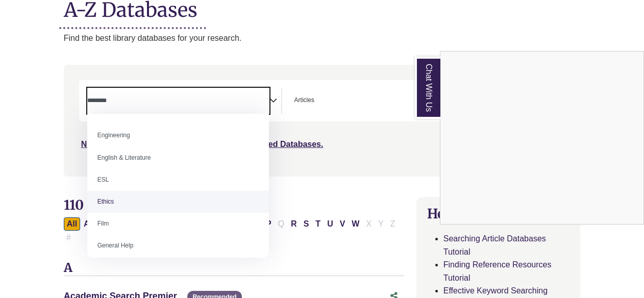 The height and width of the screenshot is (298, 644). What do you see at coordinates (178, 245) in the screenshot?
I see `li: General Help` at bounding box center [178, 245].